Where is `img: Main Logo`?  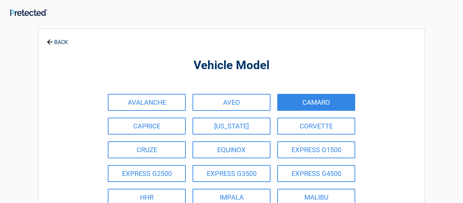
img: Main Logo is located at coordinates (28, 13).